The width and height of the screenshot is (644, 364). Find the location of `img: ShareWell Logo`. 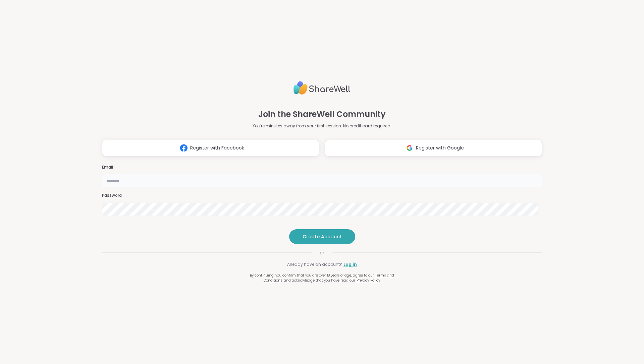

img: ShareWell Logo is located at coordinates (322, 87).